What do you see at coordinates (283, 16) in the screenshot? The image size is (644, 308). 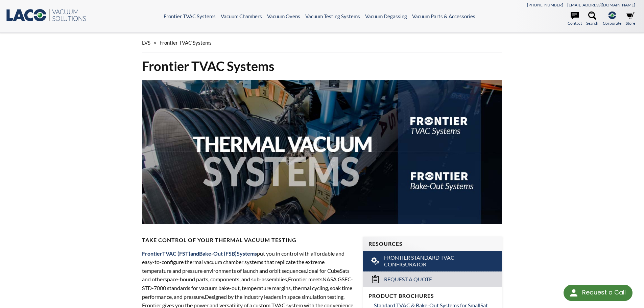 I see `a: Vacuum Ovens` at bounding box center [283, 16].